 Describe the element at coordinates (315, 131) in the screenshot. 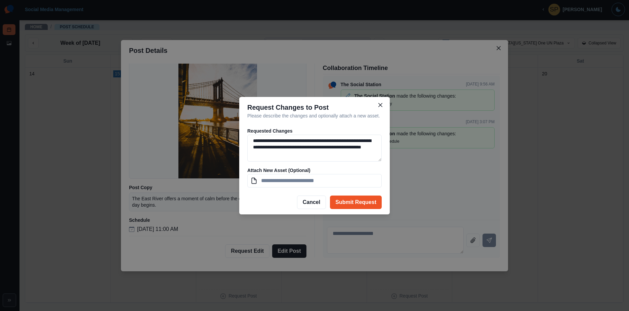

I see `p: Requested Changes` at that location.